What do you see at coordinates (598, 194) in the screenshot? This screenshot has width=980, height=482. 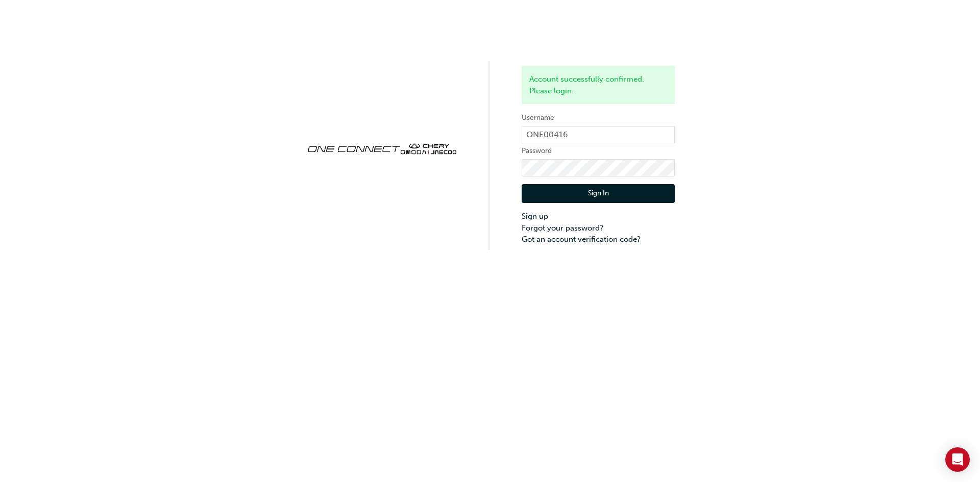 I see `button: Sign In` at bounding box center [598, 194].